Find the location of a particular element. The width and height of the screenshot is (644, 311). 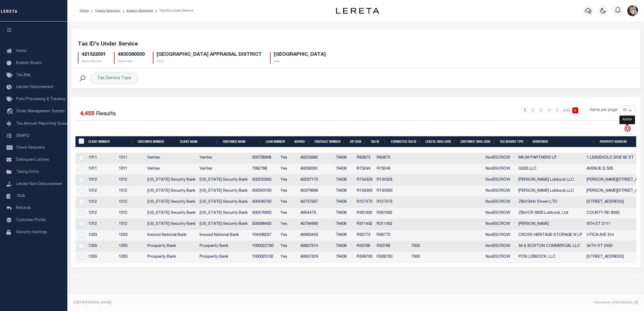

span: Lender Non-Disbursement is located at coordinates (39, 184).